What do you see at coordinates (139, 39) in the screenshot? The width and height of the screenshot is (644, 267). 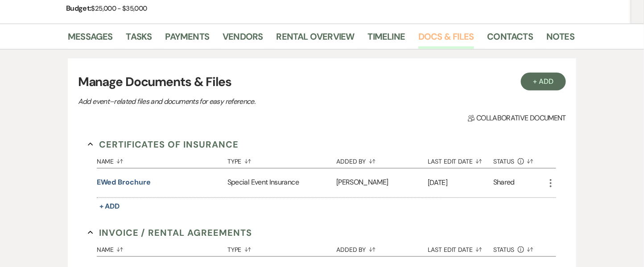 I see `a: Tasks` at bounding box center [139, 39].